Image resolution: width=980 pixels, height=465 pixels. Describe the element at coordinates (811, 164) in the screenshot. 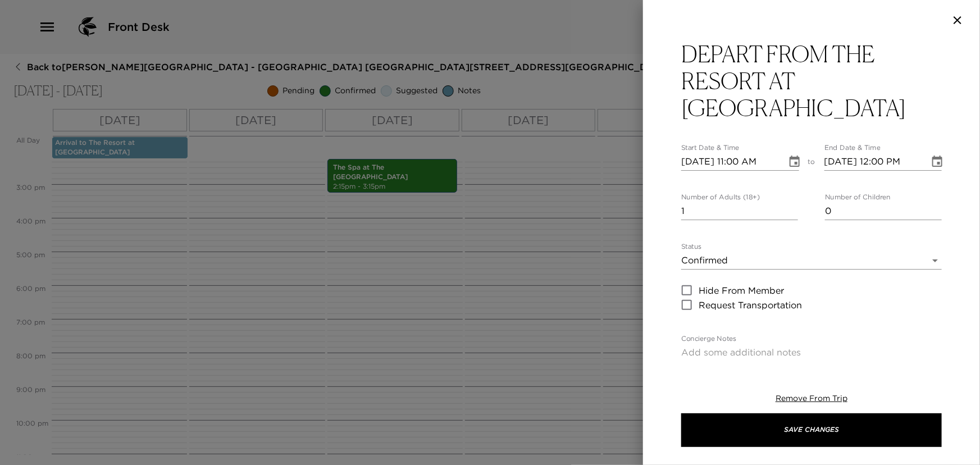

I see `span: to` at that location.